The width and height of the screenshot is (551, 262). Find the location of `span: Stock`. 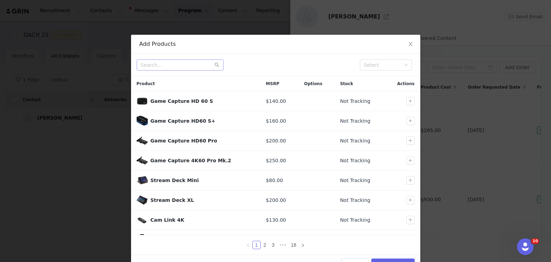

span: Stock is located at coordinates (347, 84).